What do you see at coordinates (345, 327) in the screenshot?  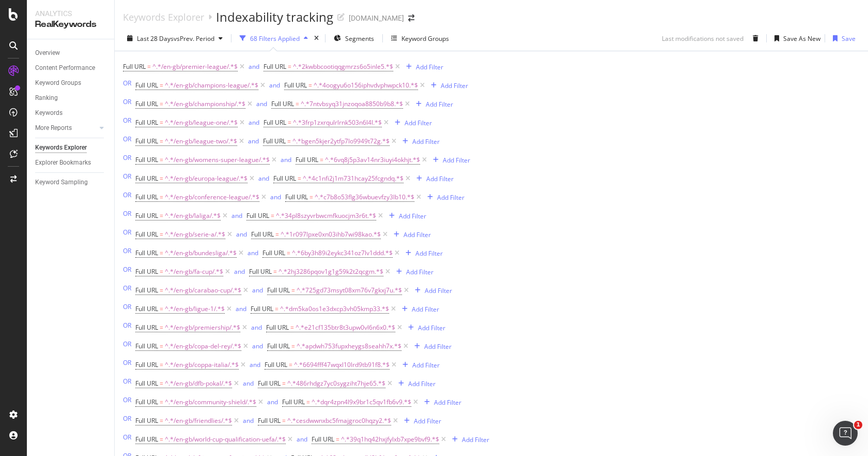 I see `span: ^.*e21cf135btr8t3upw0vl6n6x0.*$` at bounding box center [345, 327].